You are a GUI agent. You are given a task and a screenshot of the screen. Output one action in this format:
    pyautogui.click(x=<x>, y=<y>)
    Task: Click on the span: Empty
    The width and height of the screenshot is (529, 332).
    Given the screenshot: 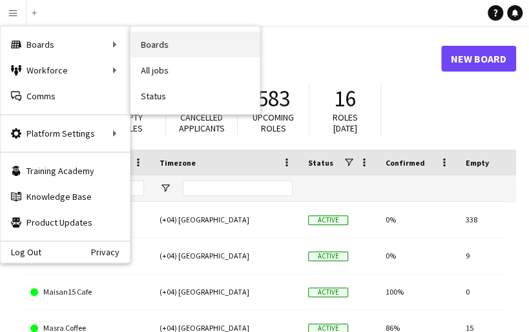 What is the action you would take?
    pyautogui.click(x=477, y=163)
    